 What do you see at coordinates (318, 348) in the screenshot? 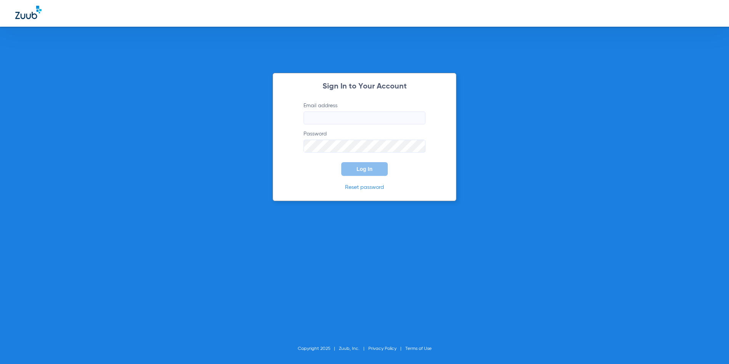
I see `li: Copyright 2025` at bounding box center [318, 348].